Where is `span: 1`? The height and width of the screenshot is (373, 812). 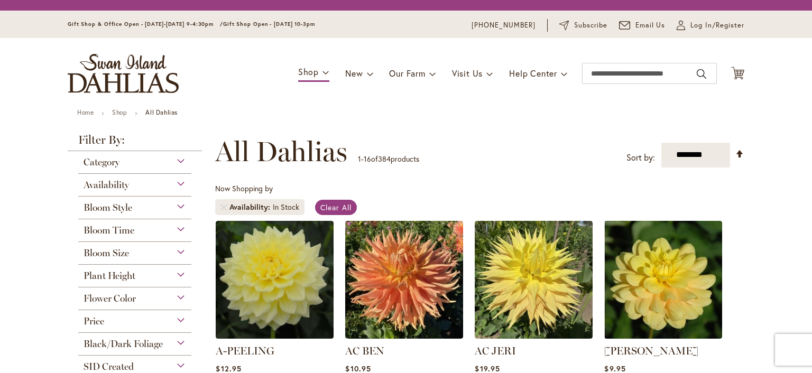
span: 1 is located at coordinates (359, 159).